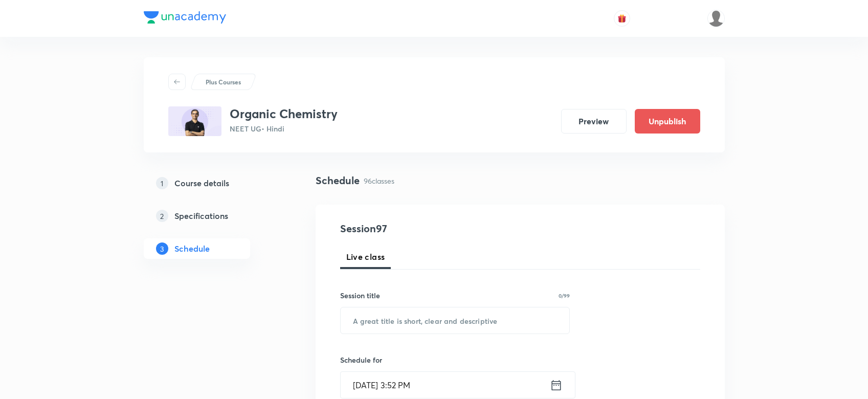 This screenshot has width=868, height=399. I want to click on button: Preview, so click(594, 121).